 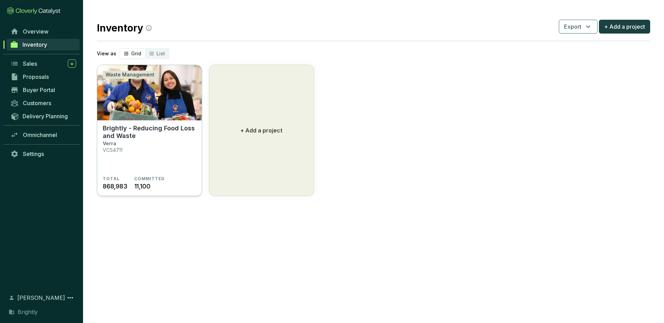 I want to click on a: Omnichannel, so click(x=43, y=135).